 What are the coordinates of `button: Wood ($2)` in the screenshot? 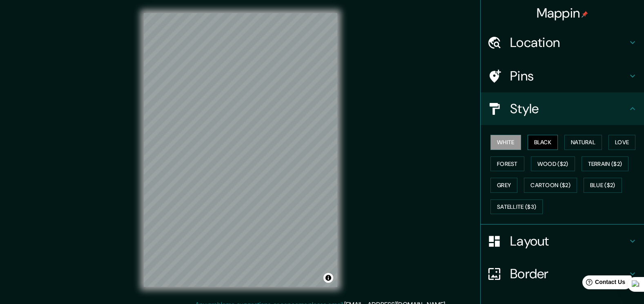 It's located at (553, 164).